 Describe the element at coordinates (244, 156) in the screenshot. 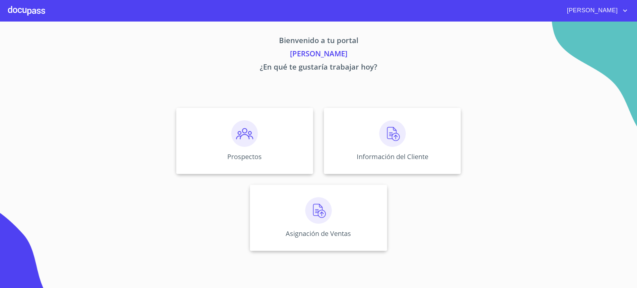

I see `p: Prospectos` at that location.